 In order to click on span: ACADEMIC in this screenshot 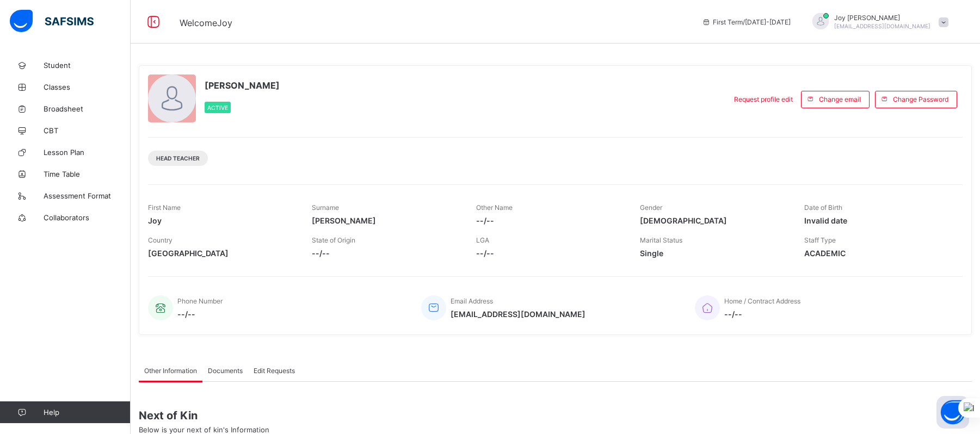, I will do `click(877, 253)`.